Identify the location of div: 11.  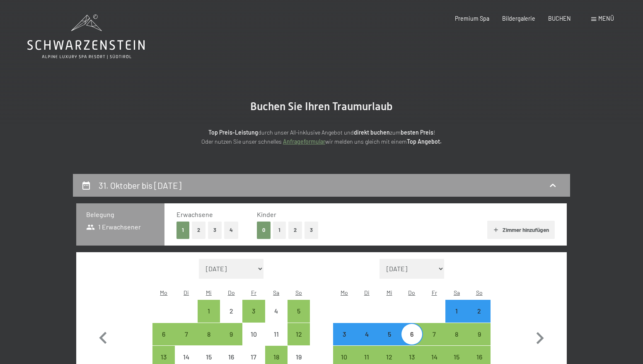
(277, 342).